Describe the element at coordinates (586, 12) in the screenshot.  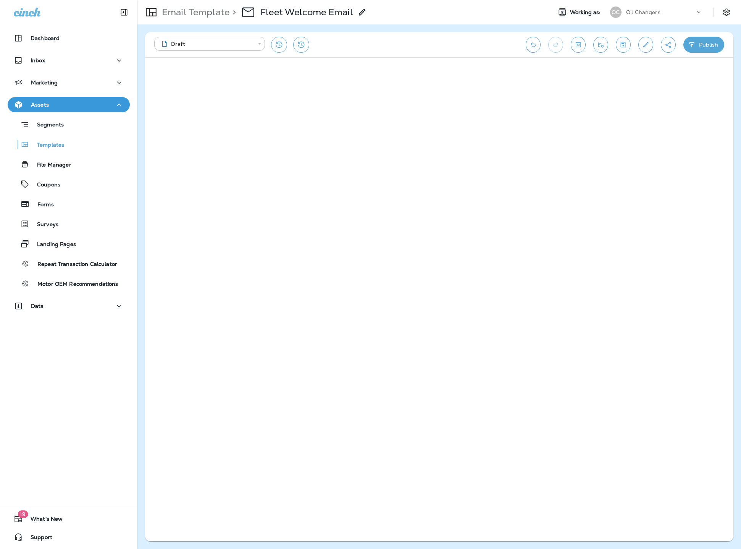
I see `span: Working as:` at that location.